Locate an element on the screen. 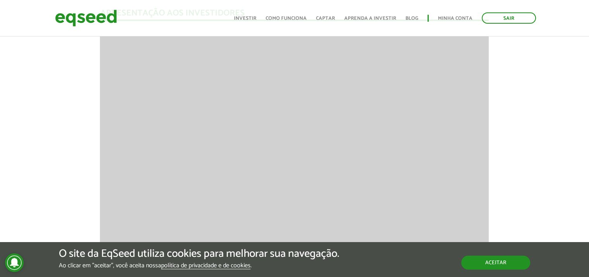 This screenshot has height=277, width=589. a: Minha conta is located at coordinates (455, 18).